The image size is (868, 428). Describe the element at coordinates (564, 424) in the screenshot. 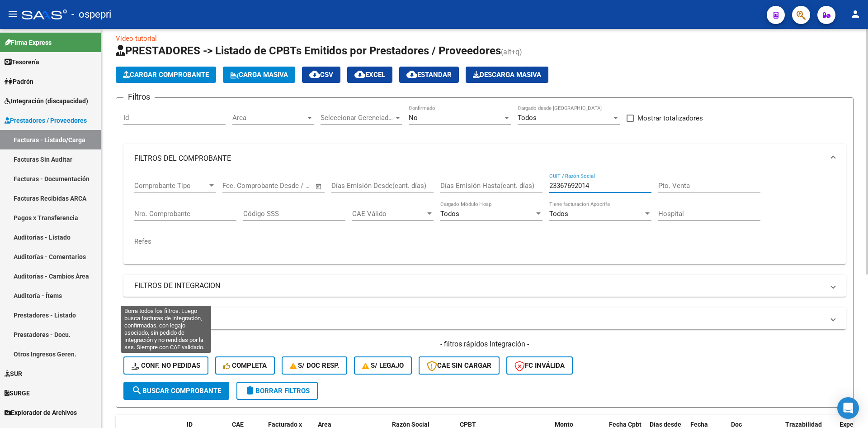

I see `span: Monto` at that location.